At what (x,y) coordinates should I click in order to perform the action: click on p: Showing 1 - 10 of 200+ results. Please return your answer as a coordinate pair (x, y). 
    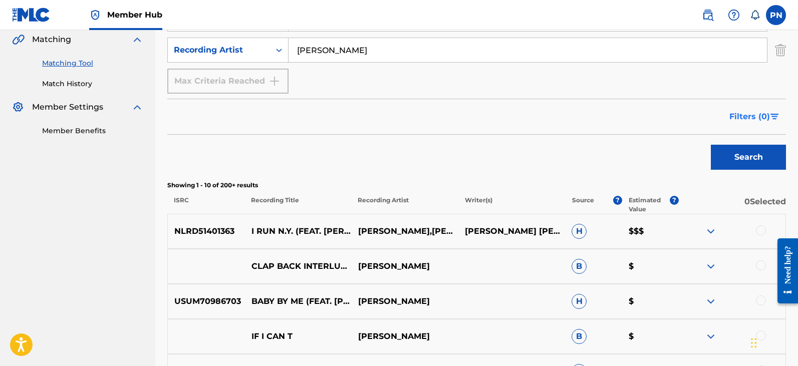
    Looking at the image, I should click on (477, 185).